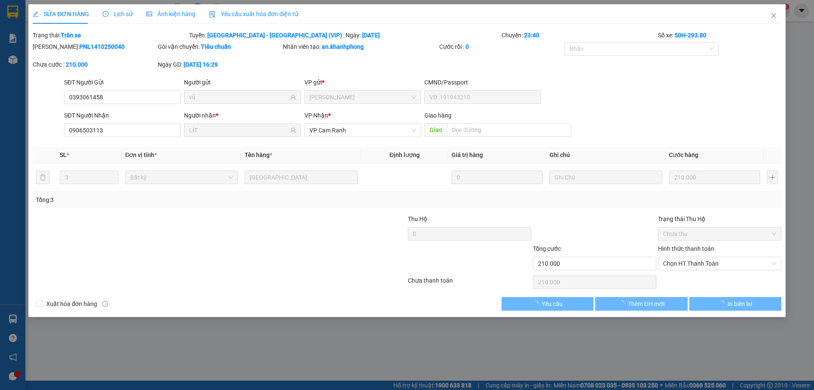 This screenshot has width=814, height=390. Describe the element at coordinates (720, 219) in the screenshot. I see `div: Trạng thái Thu Hộ` at that location.